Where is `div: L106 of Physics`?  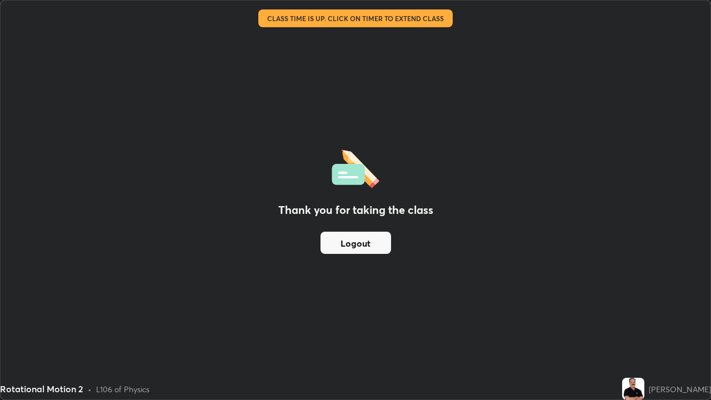 div: L106 of Physics is located at coordinates (123, 389).